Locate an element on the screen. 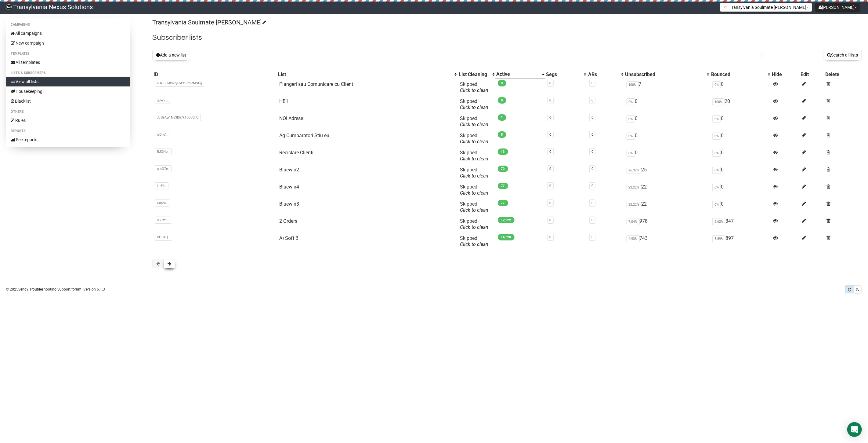  span: 5 is located at coordinates (502, 135).